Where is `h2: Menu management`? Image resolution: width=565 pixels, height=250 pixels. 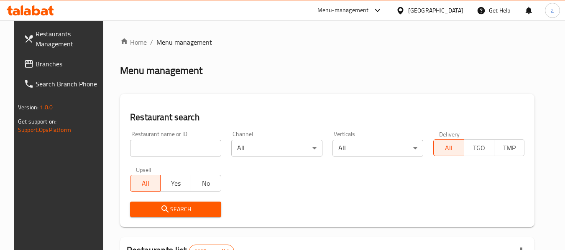 h2: Menu management is located at coordinates (161, 71).